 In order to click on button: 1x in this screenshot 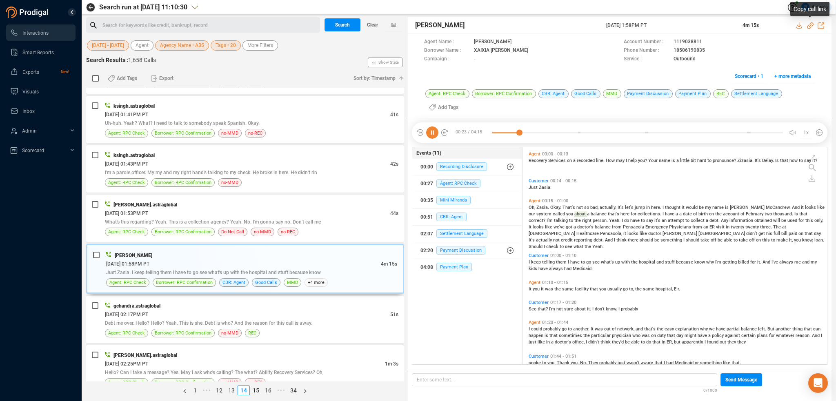, I will do `click(806, 133)`.